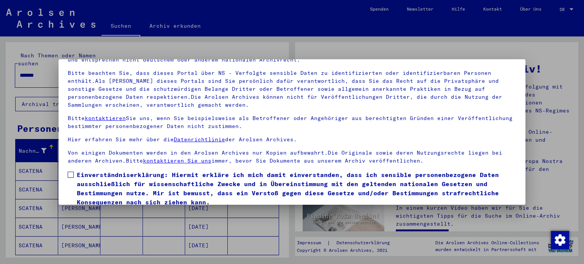  Describe the element at coordinates (560, 240) in the screenshot. I see `img: Zustimmung ändern` at that location.